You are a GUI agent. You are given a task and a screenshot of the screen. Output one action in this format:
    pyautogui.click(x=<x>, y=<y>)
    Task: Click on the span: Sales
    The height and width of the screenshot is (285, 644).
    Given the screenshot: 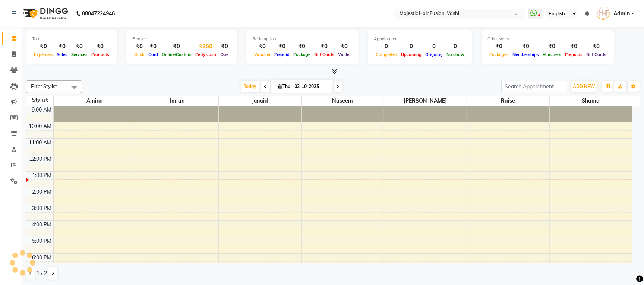 What is the action you would take?
    pyautogui.click(x=62, y=54)
    